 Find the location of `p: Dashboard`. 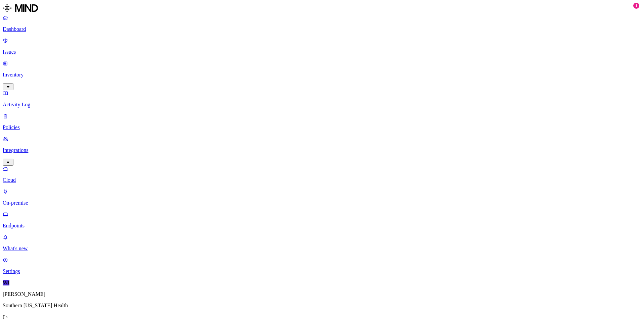

p: Dashboard is located at coordinates (321, 29).